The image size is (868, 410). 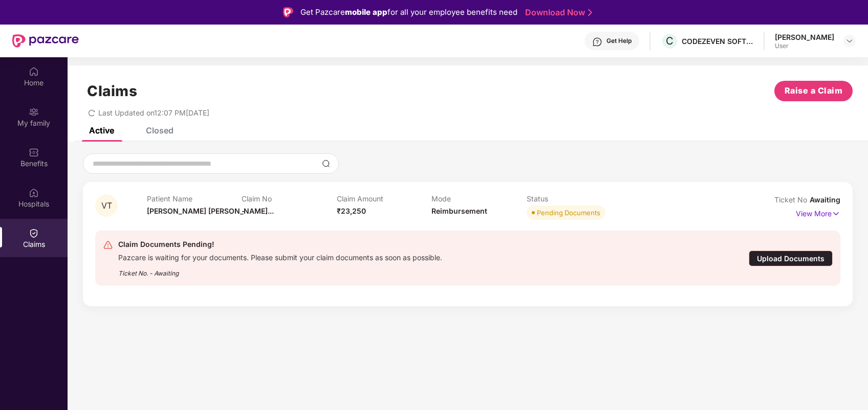 I want to click on p: Patient Name, so click(x=194, y=198).